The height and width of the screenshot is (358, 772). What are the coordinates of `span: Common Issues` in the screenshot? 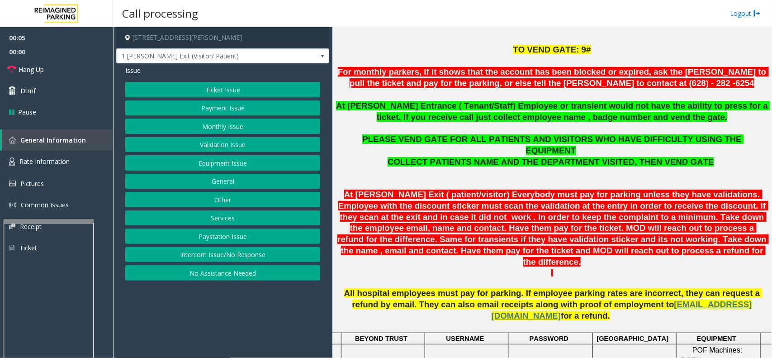 It's located at (45, 204).